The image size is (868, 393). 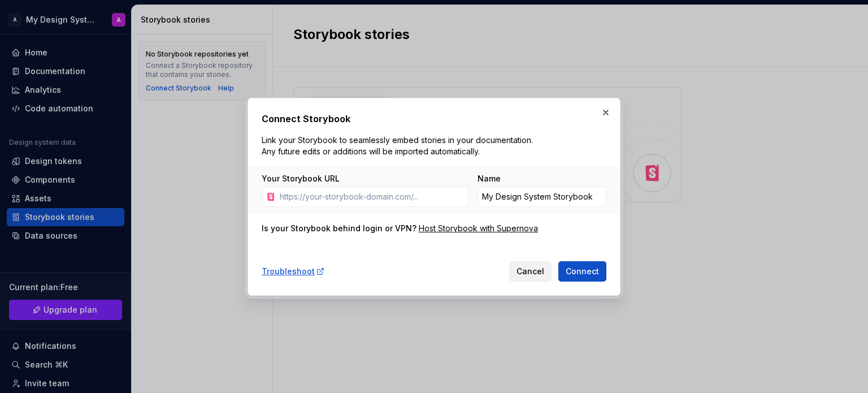 I want to click on label: Your Storybook URL, so click(x=301, y=178).